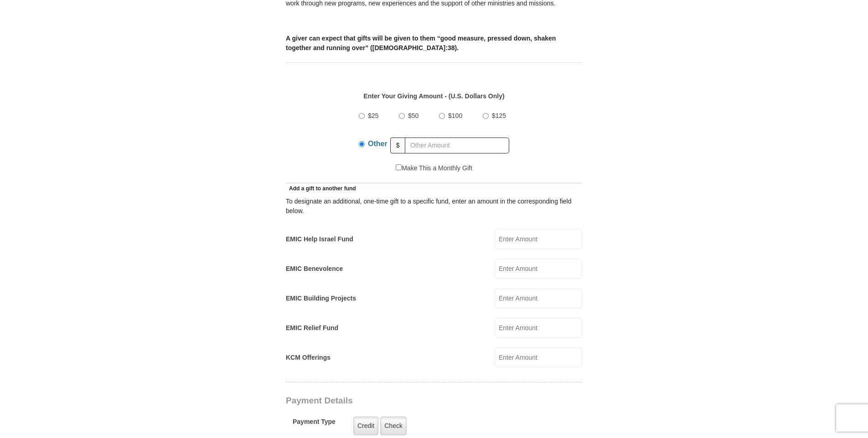 Image resolution: width=868 pixels, height=438 pixels. Describe the element at coordinates (312, 328) in the screenshot. I see `label: EMIC Relief Fund` at that location.